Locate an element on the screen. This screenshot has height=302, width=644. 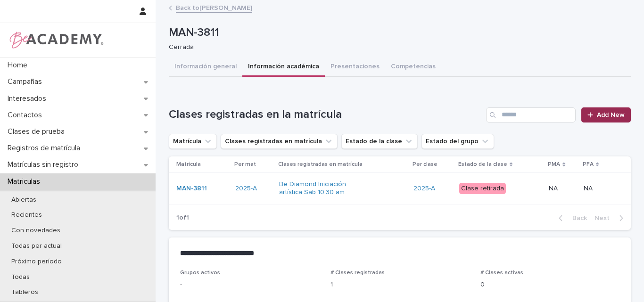
span: Back is located at coordinates (576, 218).